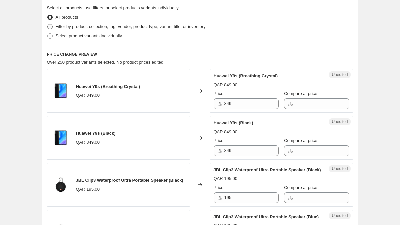 The height and width of the screenshot is (225, 400). Describe the element at coordinates (266, 216) in the screenshot. I see `span: JBL Clip3 Waterproof Ultra Portable Speaker (Blue)` at that location.